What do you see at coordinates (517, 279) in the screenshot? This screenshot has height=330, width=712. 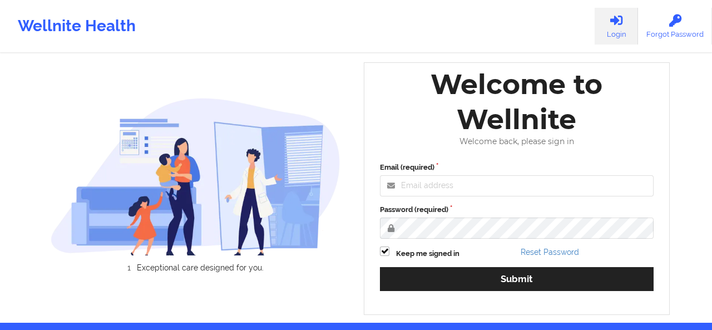 I see `button: Submit` at bounding box center [517, 279].